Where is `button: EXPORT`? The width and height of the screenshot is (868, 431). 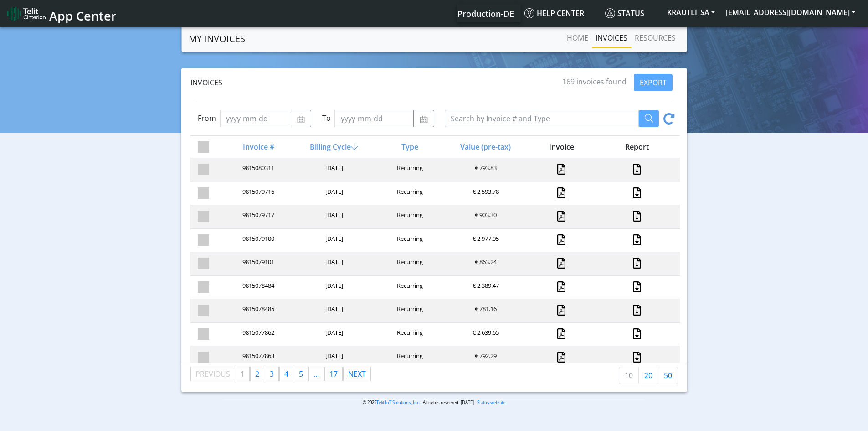
button: EXPORT is located at coordinates (653, 83).